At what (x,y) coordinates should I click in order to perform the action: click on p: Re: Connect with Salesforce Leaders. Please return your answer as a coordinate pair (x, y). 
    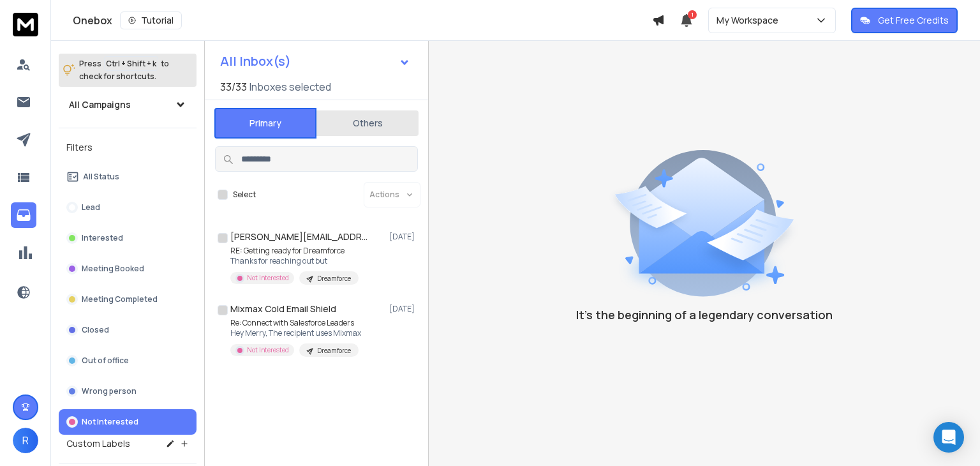
    Looking at the image, I should click on (296, 323).